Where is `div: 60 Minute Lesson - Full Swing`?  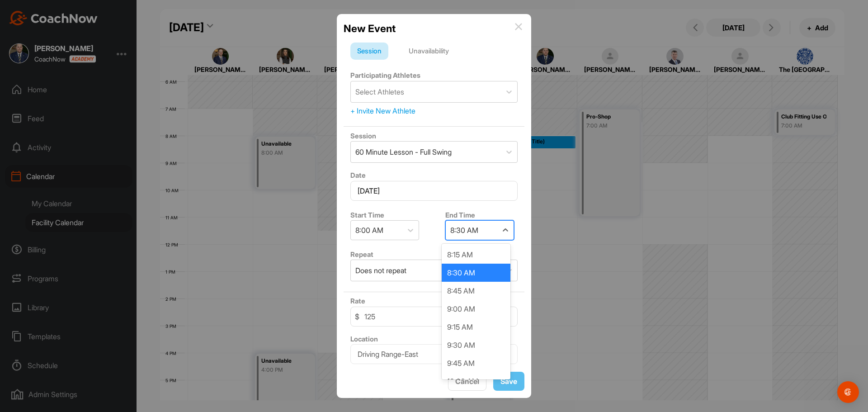 div: 60 Minute Lesson - Full Swing is located at coordinates (403, 152).